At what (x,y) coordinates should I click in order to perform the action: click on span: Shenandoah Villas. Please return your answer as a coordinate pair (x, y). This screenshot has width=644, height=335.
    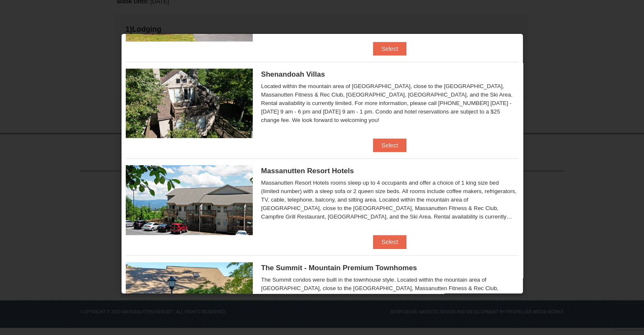
    Looking at the image, I should click on (293, 74).